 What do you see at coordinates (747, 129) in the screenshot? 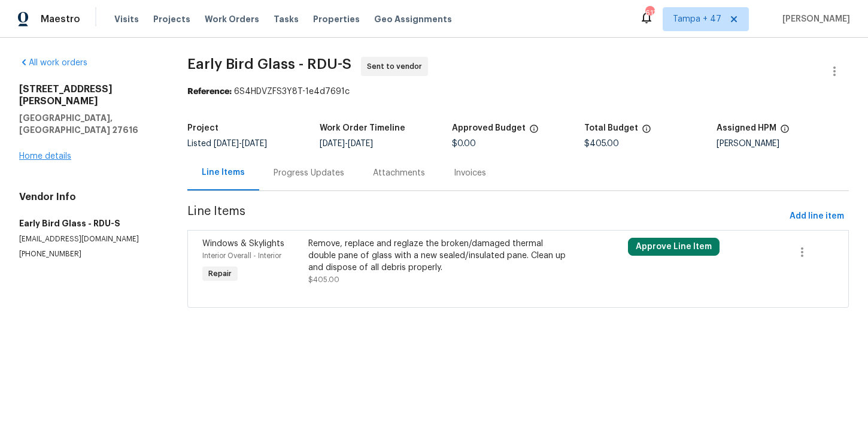
I see `h5: Assigned HPM` at bounding box center [747, 129].